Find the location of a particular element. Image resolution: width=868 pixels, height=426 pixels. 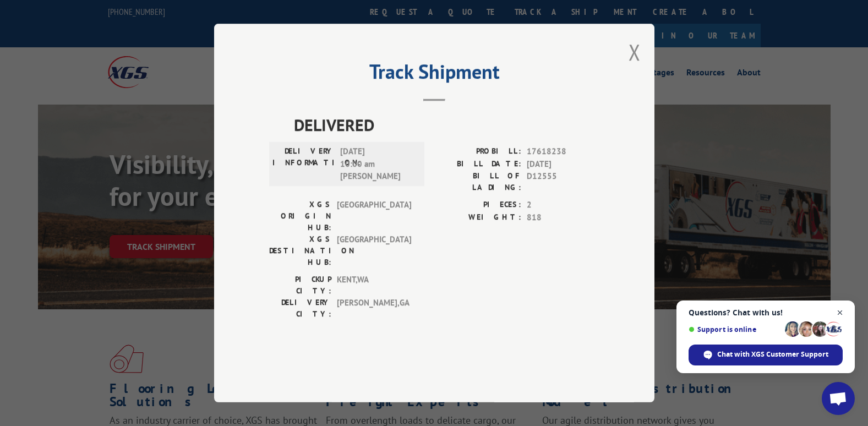

span: Chat with XGS Customer Support is located at coordinates (773, 355).